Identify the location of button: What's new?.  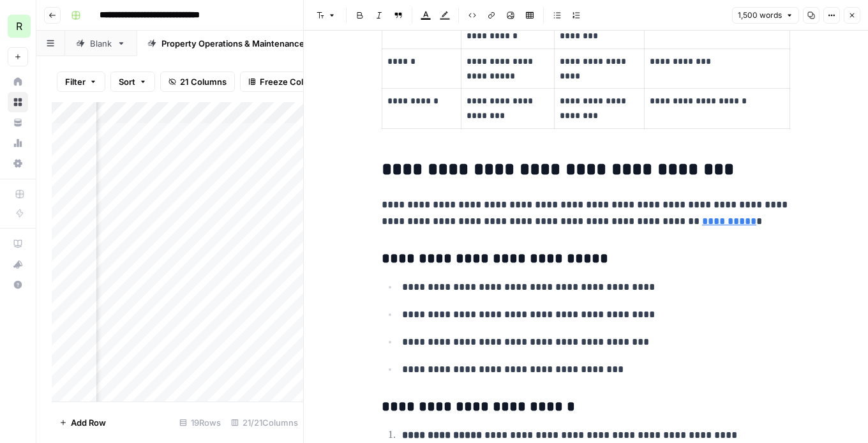
(18, 264).